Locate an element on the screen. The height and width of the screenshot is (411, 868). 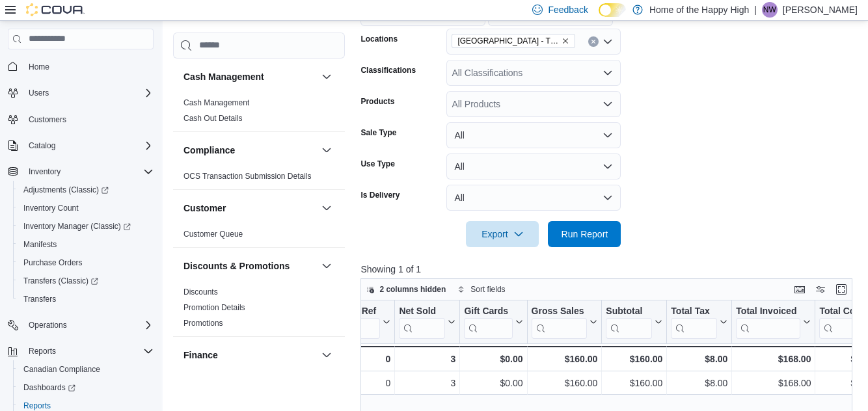
button: Open list of options is located at coordinates (608, 42).